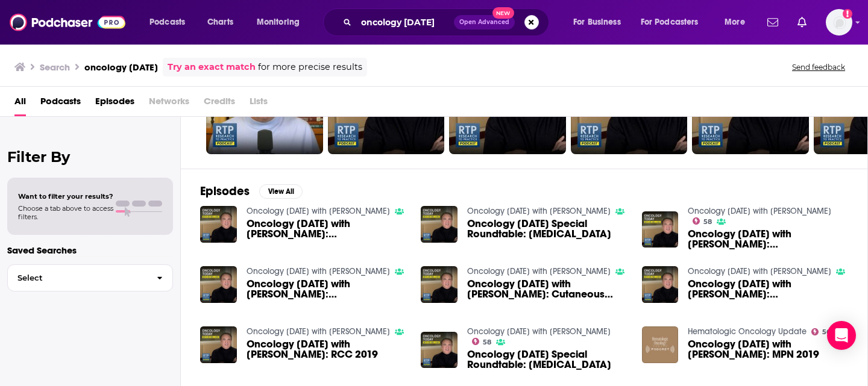 Image resolution: width=868 pixels, height=386 pixels. I want to click on span: Logged in as untitledpartners, so click(839, 22).